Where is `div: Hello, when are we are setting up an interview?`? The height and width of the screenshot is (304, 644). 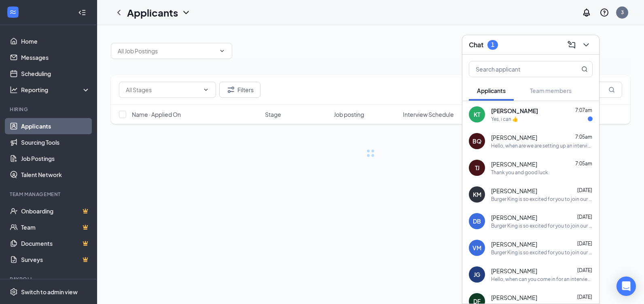 div: Hello, when are we are setting up an interview? is located at coordinates (542, 145).